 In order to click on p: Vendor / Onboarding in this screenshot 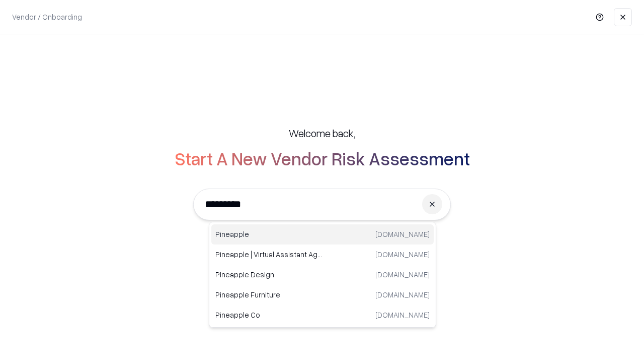, I will do `click(47, 16)`.